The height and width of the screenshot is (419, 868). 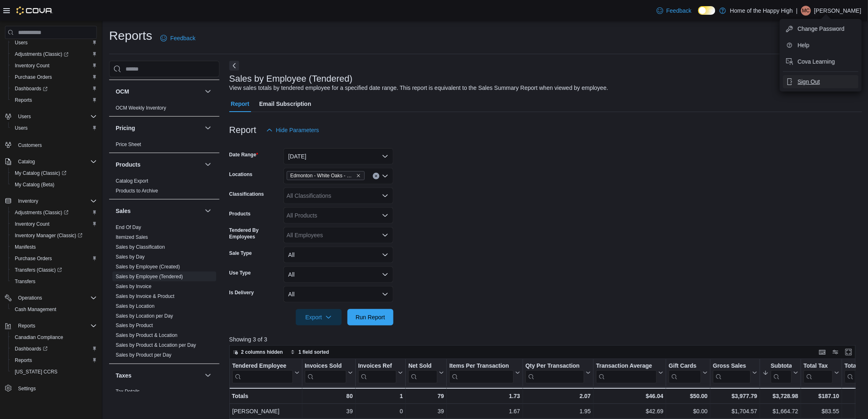 What do you see at coordinates (24, 100) in the screenshot?
I see `a: Reports` at bounding box center [24, 100].